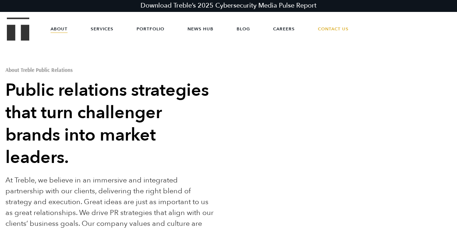 Image resolution: width=457 pixels, height=228 pixels. What do you see at coordinates (201, 29) in the screenshot?
I see `a: News Hub` at bounding box center [201, 29].